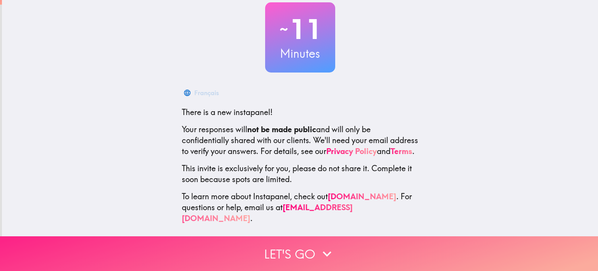 Image resolution: width=598 pixels, height=271 pixels. What do you see at coordinates (300, 207) in the screenshot?
I see `p: To learn more about Instapanel, check out . For questions or help, email us at .` at bounding box center [300, 207].